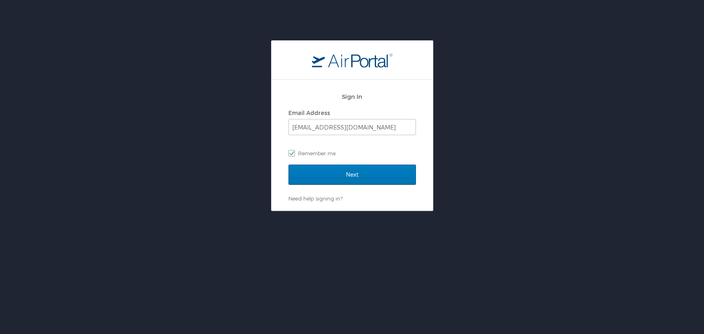  Describe the element at coordinates (352, 153) in the screenshot. I see `label: Remember me` at that location.